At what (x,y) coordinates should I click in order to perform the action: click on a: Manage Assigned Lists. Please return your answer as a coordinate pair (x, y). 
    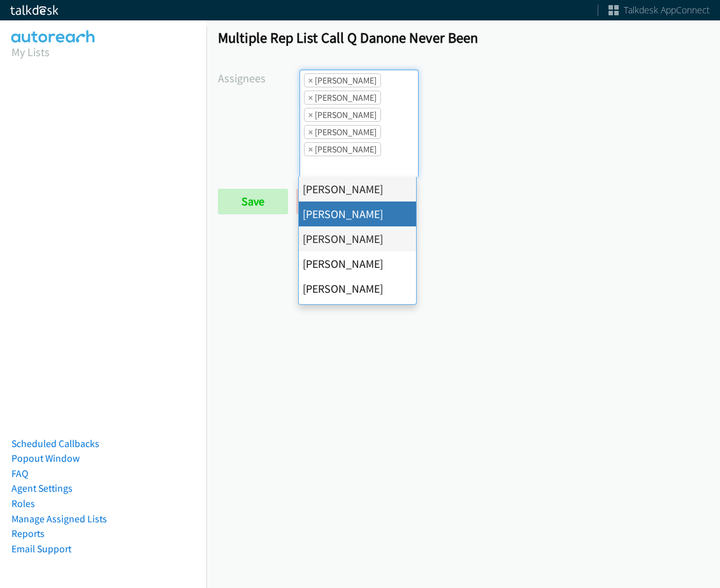
    Looking at the image, I should click on (59, 518).